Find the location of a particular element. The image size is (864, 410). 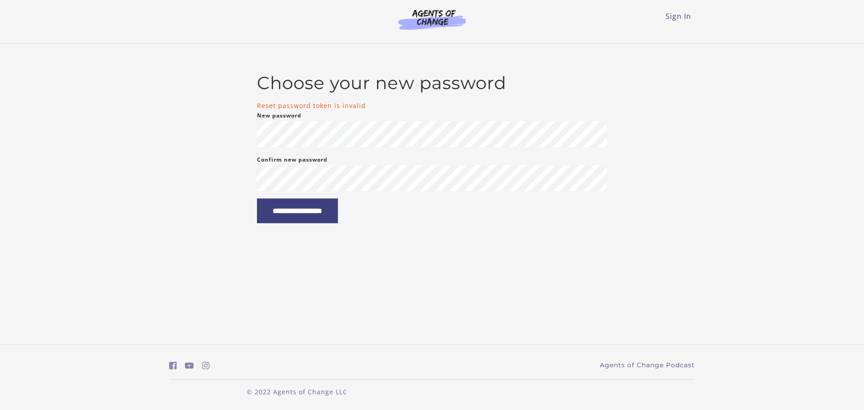

a: https://www.youtube.com/c/AgentsofChangeTestPrepbyMeaganMitchell (Open in a new window) is located at coordinates (189, 365).